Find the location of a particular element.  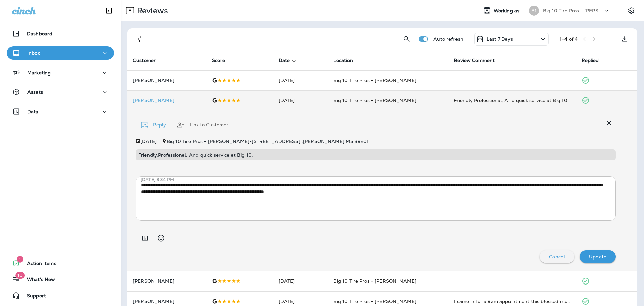

button: Inbox is located at coordinates (60, 53).